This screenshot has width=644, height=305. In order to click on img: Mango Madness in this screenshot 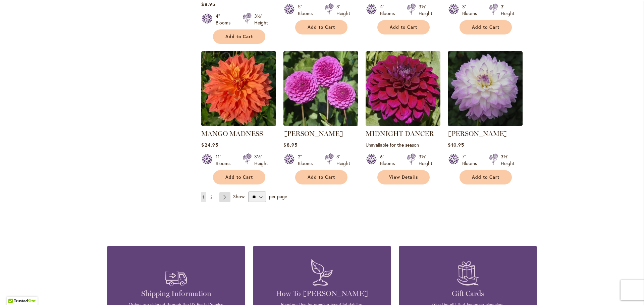, I will do `click(238, 89)`.